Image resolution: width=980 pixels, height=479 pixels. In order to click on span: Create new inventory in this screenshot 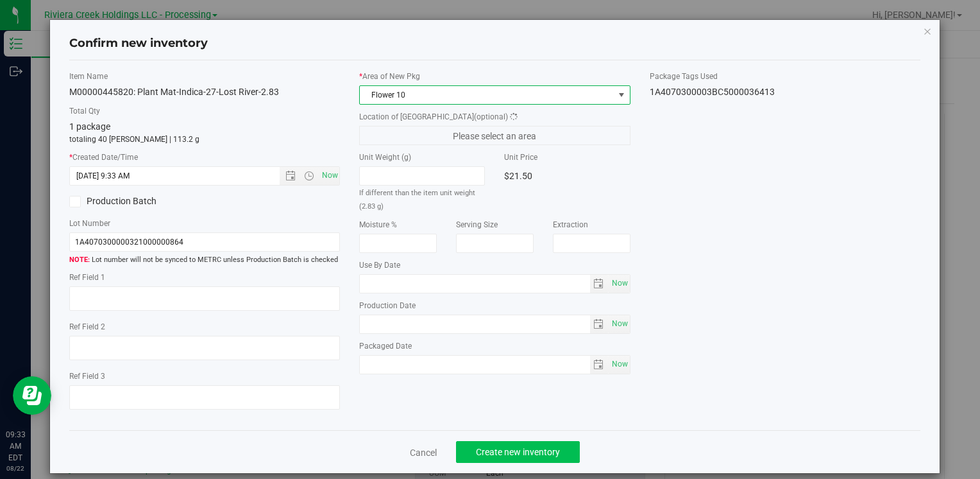, I will do `click(518, 452)`.